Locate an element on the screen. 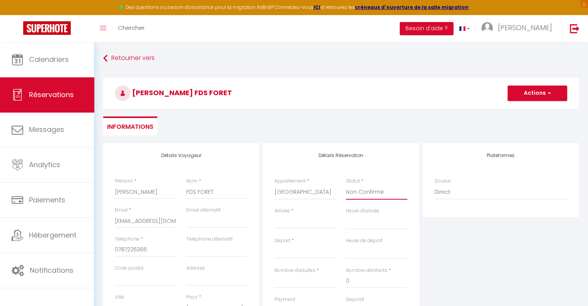 Image resolution: width=588 pixels, height=306 pixels. label: Nombre d'adultes is located at coordinates (295, 270).